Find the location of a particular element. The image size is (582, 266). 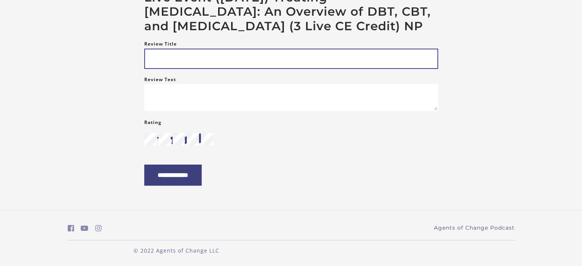

i: https://www.youtube.com/c/AgentsofChangeTestPrepbyMeaganMitchell (Open in a new window) is located at coordinates (85, 228).